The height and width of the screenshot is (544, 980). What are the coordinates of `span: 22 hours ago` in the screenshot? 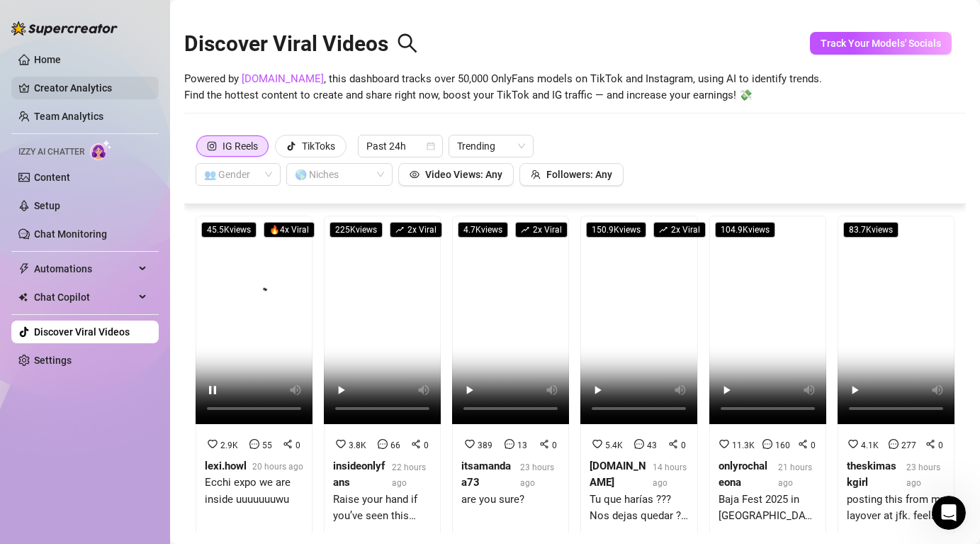 It's located at (409, 475).